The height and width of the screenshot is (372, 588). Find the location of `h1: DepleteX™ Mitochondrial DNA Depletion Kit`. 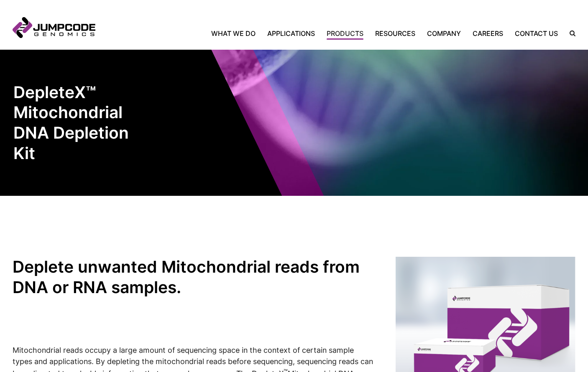

h1: DepleteX™ Mitochondrial DNA Depletion Kit is located at coordinates (83, 123).